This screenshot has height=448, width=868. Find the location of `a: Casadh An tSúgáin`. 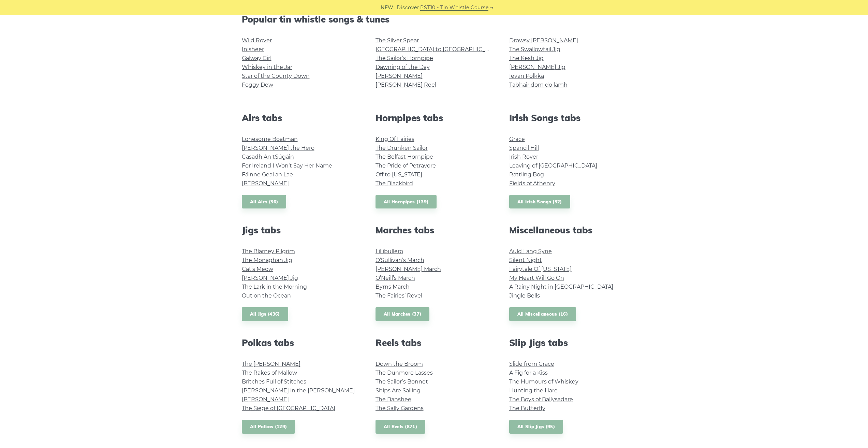

a: Casadh An tSúgáin is located at coordinates (268, 156).